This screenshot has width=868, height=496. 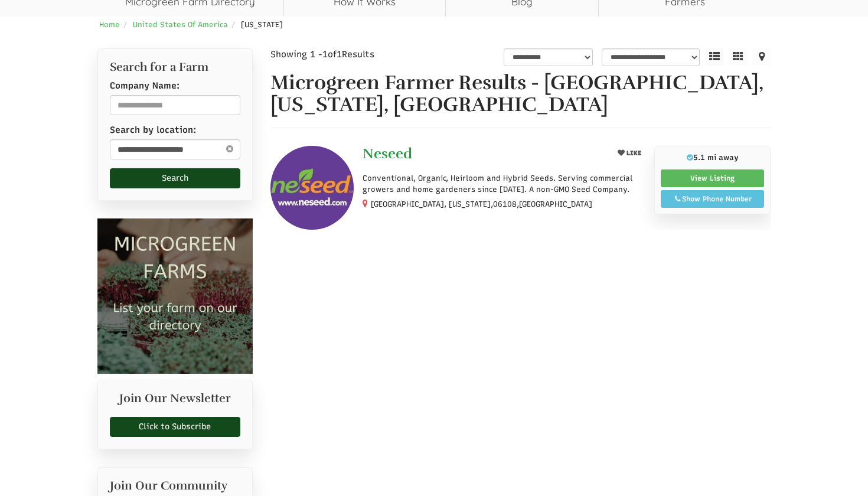 I want to click on h2: Search for a Farm, so click(x=174, y=67).